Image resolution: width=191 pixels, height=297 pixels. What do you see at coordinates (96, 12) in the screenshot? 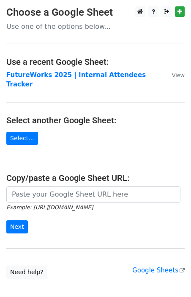
I see `h3: Choose a Google Sheet` at bounding box center [96, 12].